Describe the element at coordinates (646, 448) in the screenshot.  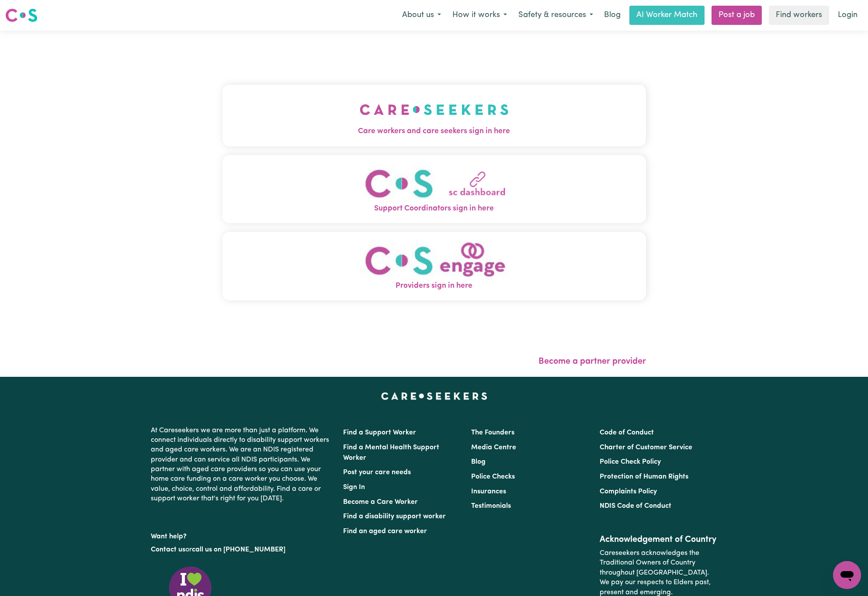
I see `a: Charter of Customer Service` at that location.